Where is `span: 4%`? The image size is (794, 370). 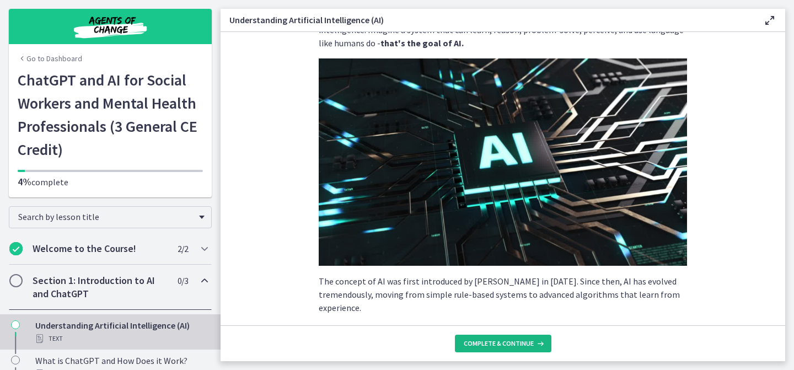
span: 4% is located at coordinates (24, 181).